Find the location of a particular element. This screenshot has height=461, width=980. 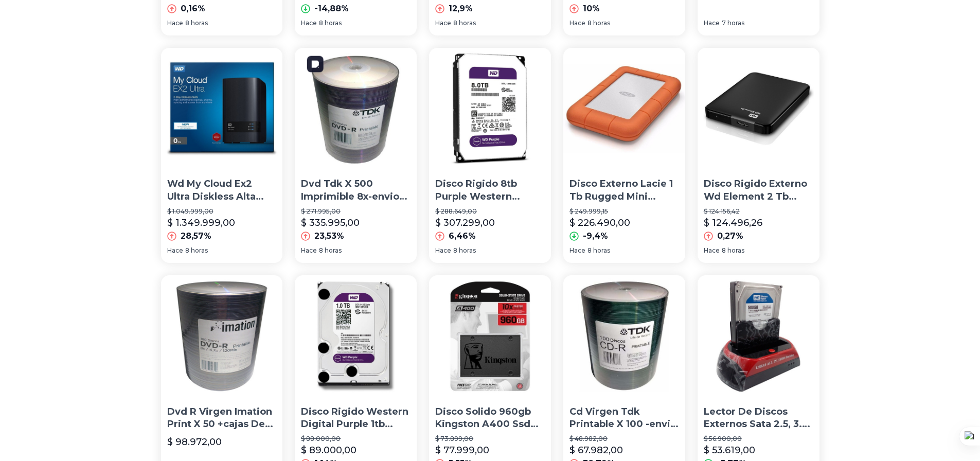

p: $ 307.299,00 is located at coordinates (465, 223).